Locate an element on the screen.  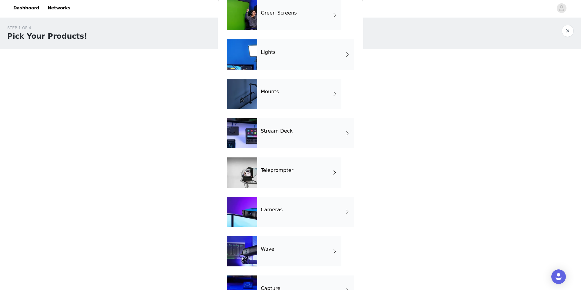
a: Networks is located at coordinates (59, 8).